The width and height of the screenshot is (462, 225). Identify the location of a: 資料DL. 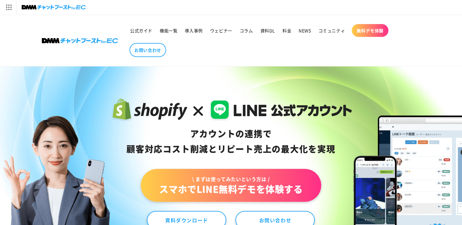
(268, 31).